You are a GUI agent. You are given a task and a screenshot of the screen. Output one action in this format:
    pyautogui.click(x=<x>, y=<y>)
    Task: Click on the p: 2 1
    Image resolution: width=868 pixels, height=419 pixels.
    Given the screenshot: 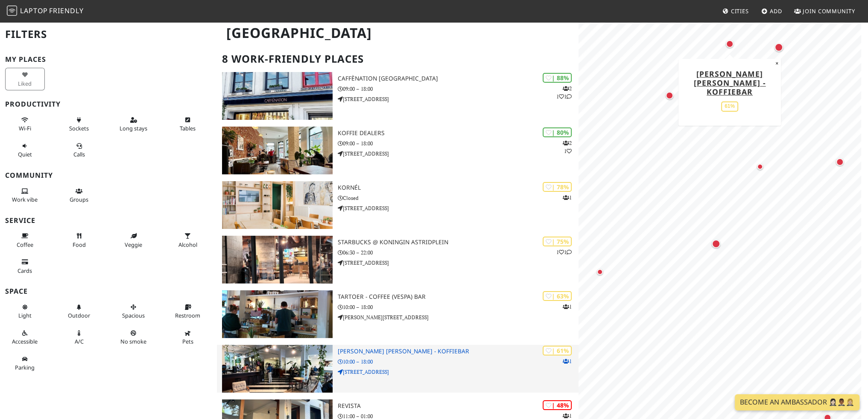 What is the action you would take?
    pyautogui.click(x=567, y=147)
    